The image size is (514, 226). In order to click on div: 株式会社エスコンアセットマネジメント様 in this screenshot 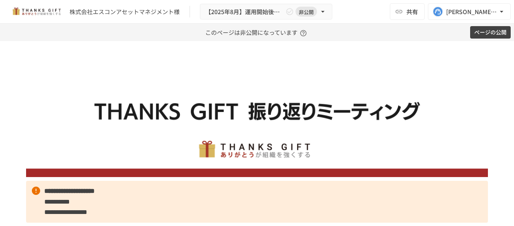, I will do `click(125, 12)`.